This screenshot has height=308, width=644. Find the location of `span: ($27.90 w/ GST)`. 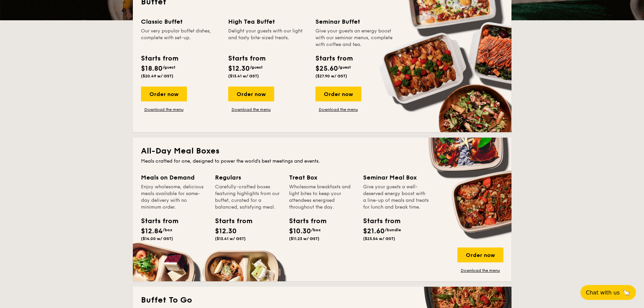

span: ($27.90 w/ GST) is located at coordinates (331, 76).